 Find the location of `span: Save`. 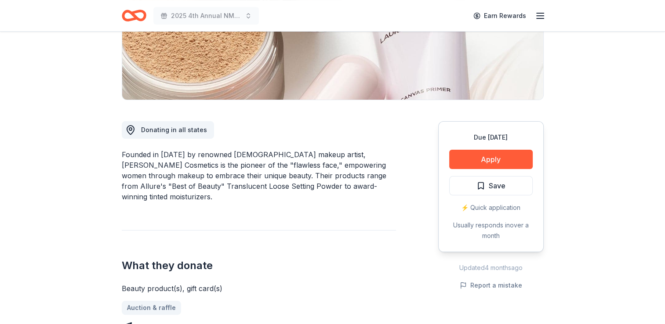

span: Save is located at coordinates (497, 186).